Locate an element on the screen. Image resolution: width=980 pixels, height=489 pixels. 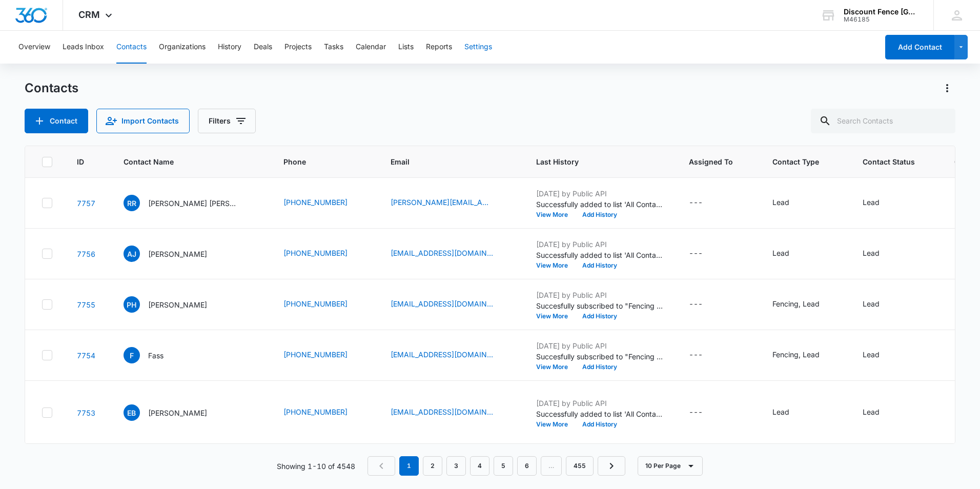
div: Phone - (541) 386-9917 - Select to Edit Field is located at coordinates (324, 305).